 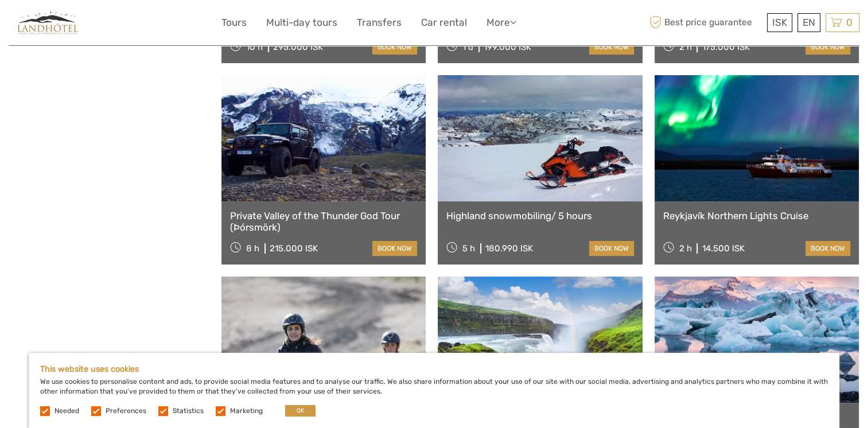 I want to click on button: Open LiveChat chat widget, so click(x=138, y=25).